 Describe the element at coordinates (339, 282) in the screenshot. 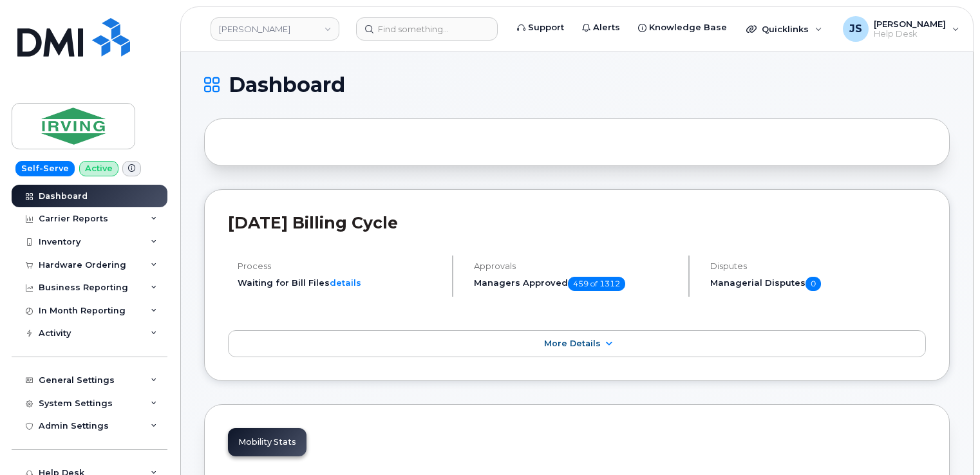

I see `li: Waiting for Bill Files` at that location.